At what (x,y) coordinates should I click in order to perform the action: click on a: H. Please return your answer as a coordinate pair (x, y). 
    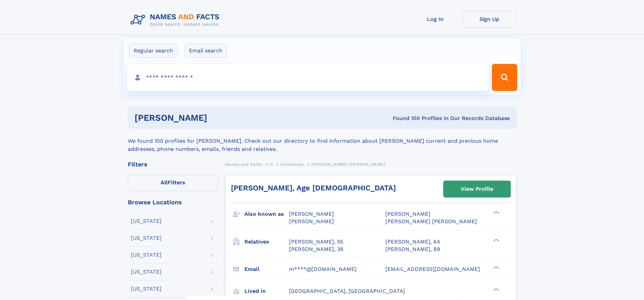
    Looking at the image, I should click on (271, 164).